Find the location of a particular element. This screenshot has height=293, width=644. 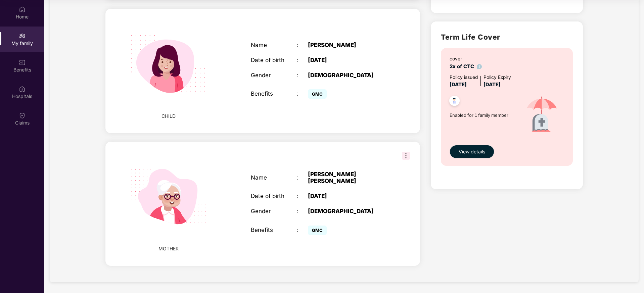

img: svg+xml;base64,PHN2ZyB3aWR0aD0iMzIiIGhlaWdodD0iMzIiIHZpZXdCb3g9IjAgMCAzMiAzMiIgZmlsbD0ibm9uZSIgeG... is located at coordinates (406, 156).